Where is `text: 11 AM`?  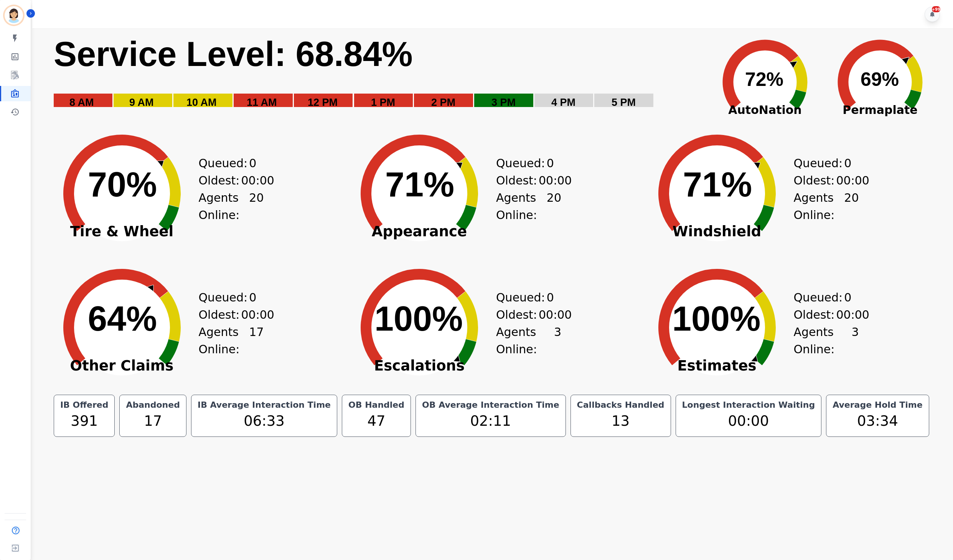 text: 11 AM is located at coordinates (262, 102).